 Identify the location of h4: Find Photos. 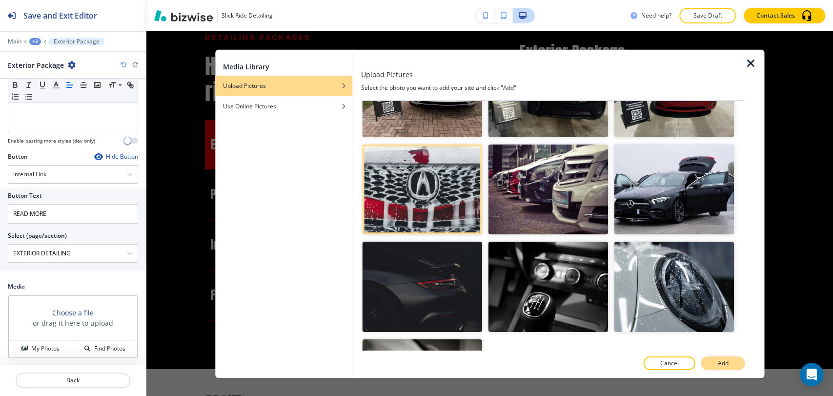
(110, 349).